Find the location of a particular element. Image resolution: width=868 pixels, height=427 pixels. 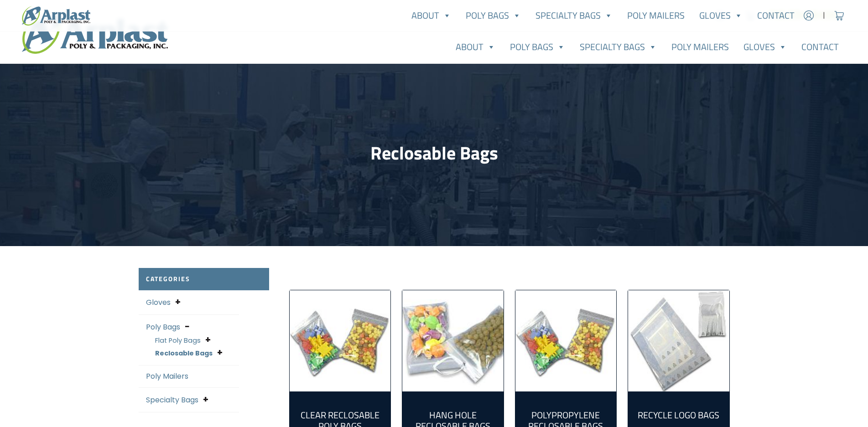

a: Visit product category Clear Reclosable Poly Bags is located at coordinates (340, 341).